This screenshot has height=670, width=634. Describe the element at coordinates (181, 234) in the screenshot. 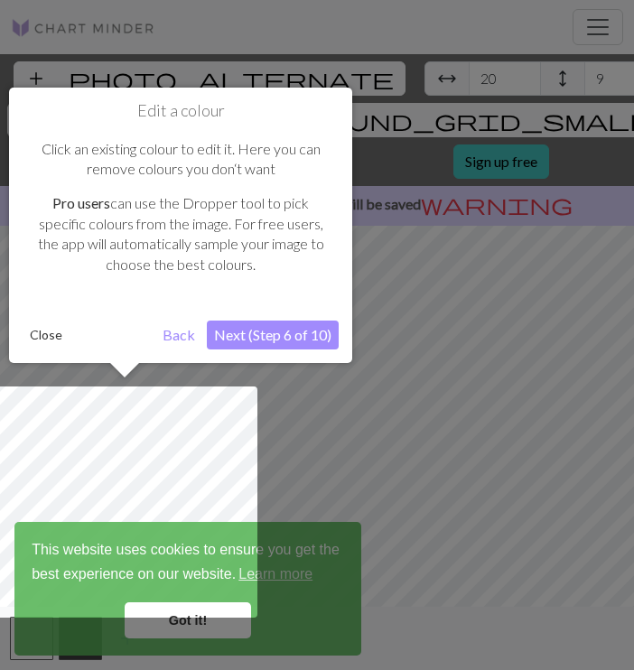

I see `p: can use the Dropper tool to pick specific colours from the image. For free users, the app will au...` at that location.